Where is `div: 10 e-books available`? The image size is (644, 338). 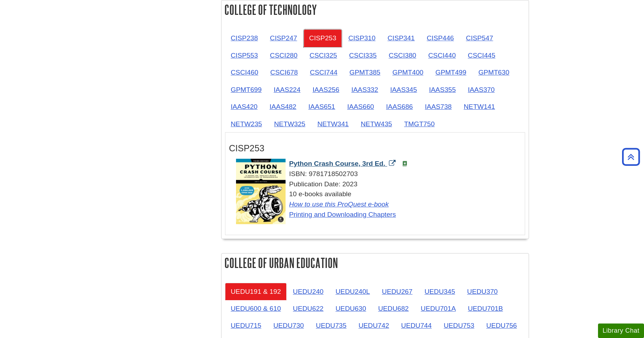 div: 10 e-books available is located at coordinates (379, 204).